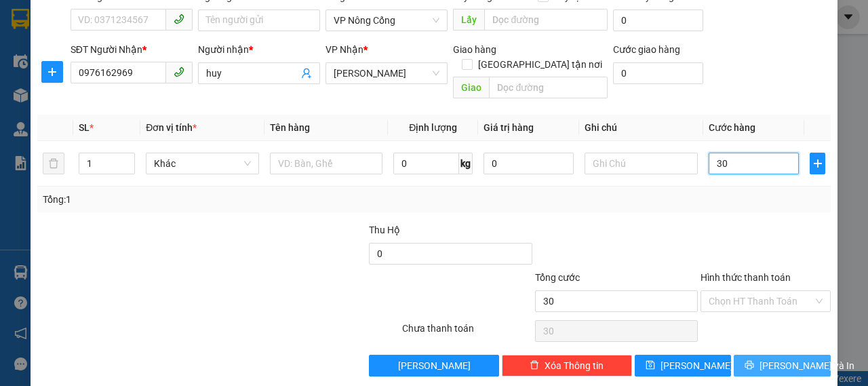 This screenshot has height=386, width=868. I want to click on label: Hình thức thanh toán, so click(746, 278).